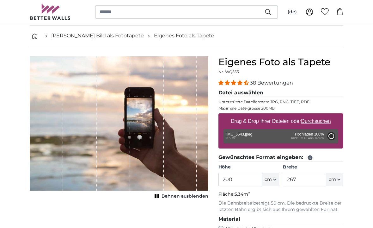  What do you see at coordinates (281, 93) in the screenshot?
I see `legend: Datei auswählen` at bounding box center [281, 93].